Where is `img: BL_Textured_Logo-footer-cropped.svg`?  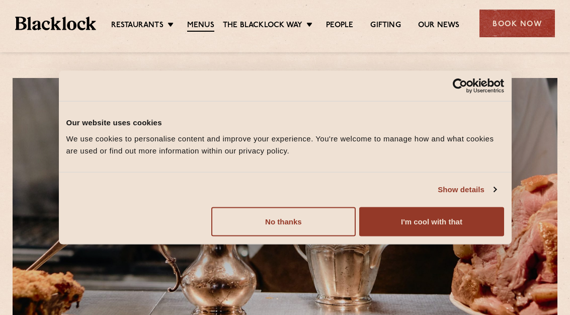 img: BL_Textured_Logo-footer-cropped.svg is located at coordinates (55, 23).